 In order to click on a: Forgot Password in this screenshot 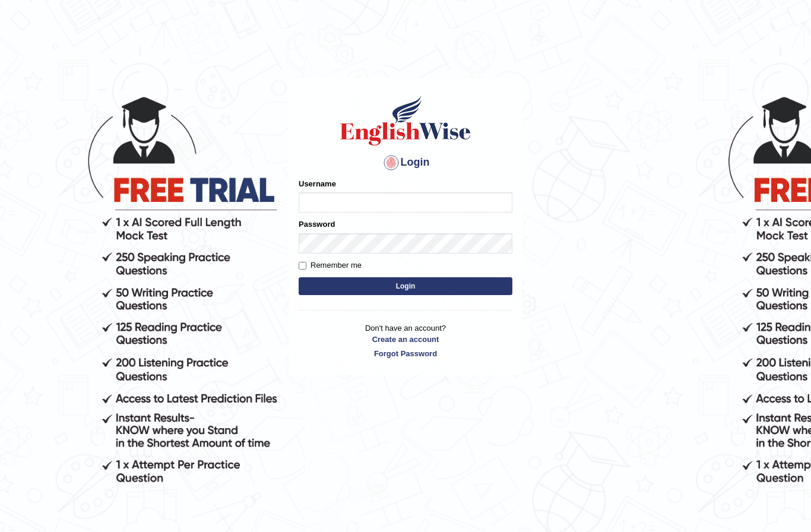, I will do `click(406, 353)`.